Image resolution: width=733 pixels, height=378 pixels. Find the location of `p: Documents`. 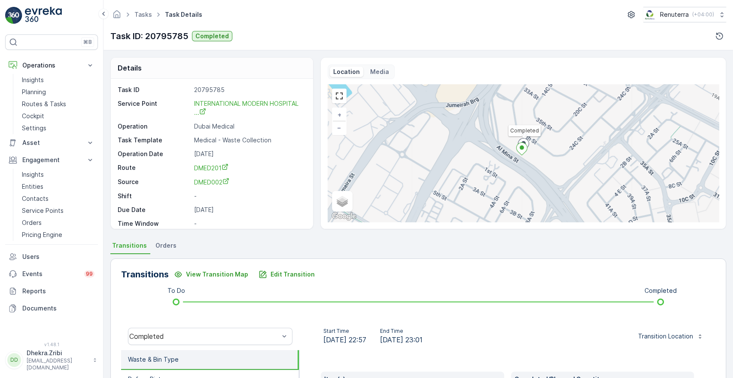

p: Documents is located at coordinates (58, 308).